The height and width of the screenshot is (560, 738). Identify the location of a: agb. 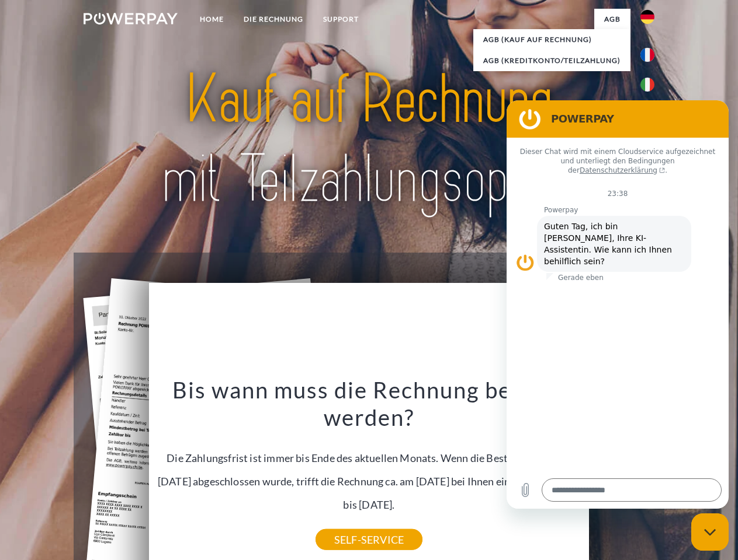
(612, 19).